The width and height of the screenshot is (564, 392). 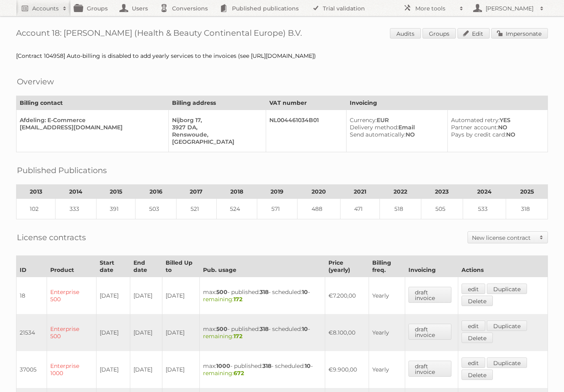 What do you see at coordinates (360, 192) in the screenshot?
I see `th: 2021` at bounding box center [360, 192].